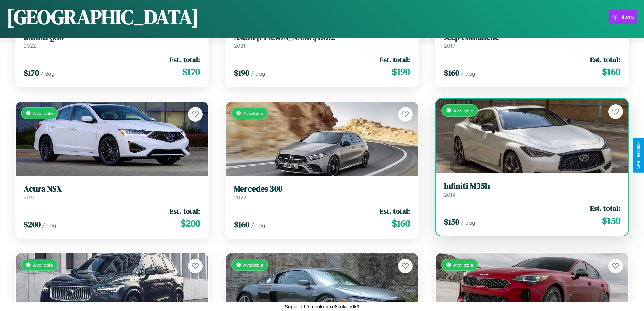 Image resolution: width=644 pixels, height=311 pixels. I want to click on p: Support ID: meokgidxe8kukoh0k9, so click(322, 306).